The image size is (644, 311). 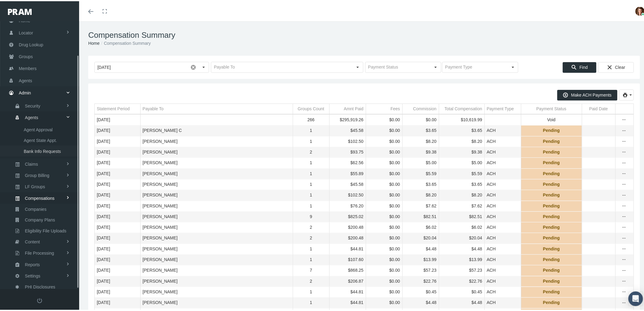 I want to click on div: Paid Date, so click(x=598, y=108).